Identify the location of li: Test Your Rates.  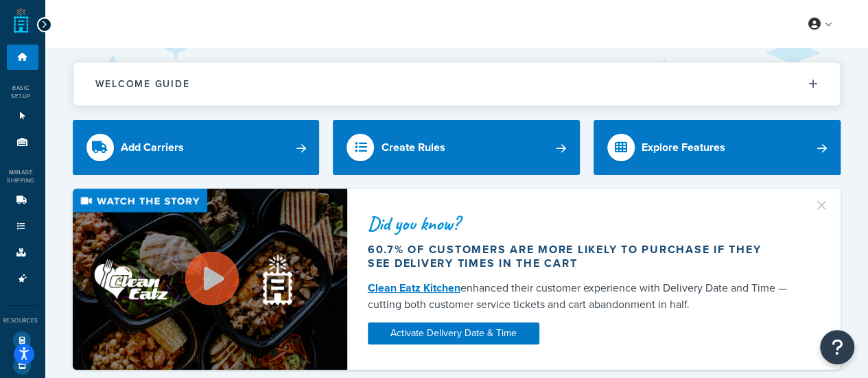
(23, 340).